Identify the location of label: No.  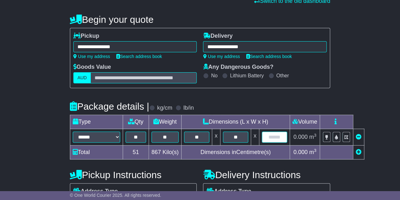
(214, 75).